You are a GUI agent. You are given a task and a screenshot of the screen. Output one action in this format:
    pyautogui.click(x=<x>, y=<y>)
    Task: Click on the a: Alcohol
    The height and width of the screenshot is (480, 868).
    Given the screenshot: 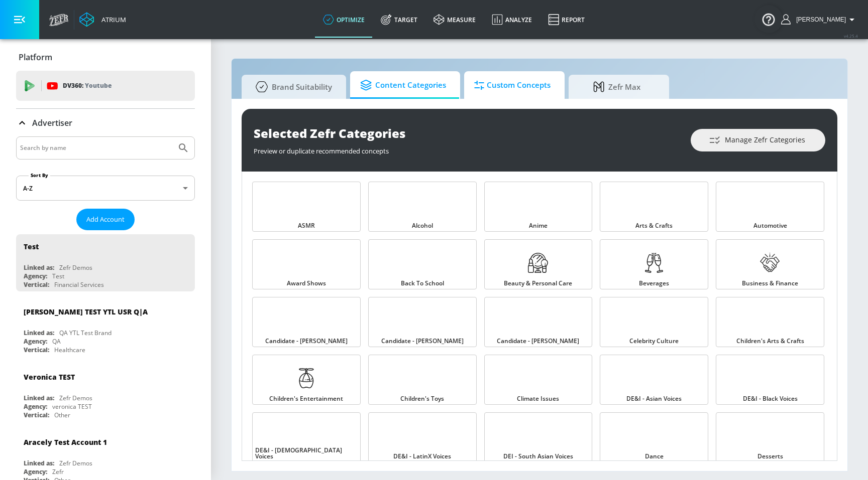 What is the action you would take?
    pyautogui.click(x=422, y=206)
    